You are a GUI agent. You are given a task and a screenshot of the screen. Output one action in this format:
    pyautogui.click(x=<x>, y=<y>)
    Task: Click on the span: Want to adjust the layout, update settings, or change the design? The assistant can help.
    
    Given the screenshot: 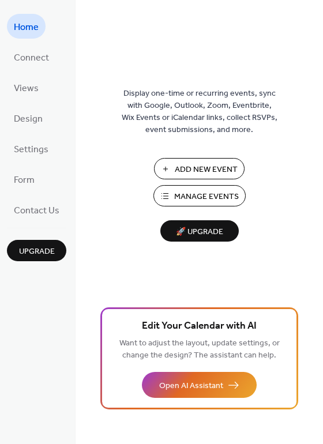 What is the action you would take?
    pyautogui.click(x=200, y=350)
    